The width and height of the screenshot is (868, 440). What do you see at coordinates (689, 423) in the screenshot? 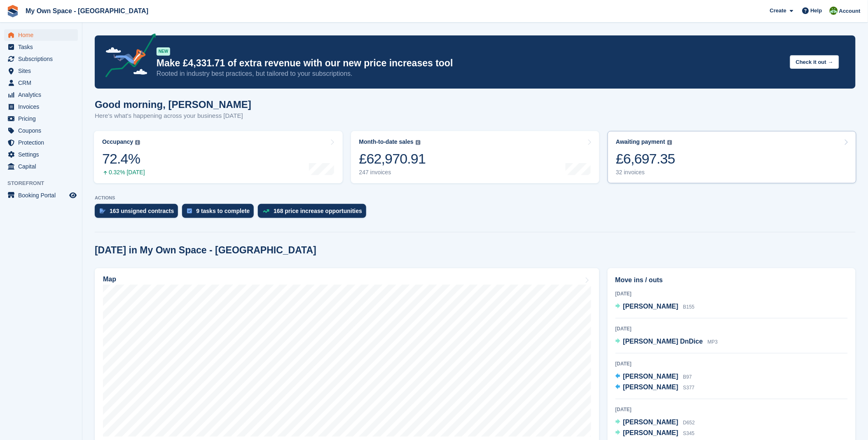
I see `span: D652` at bounding box center [689, 423].